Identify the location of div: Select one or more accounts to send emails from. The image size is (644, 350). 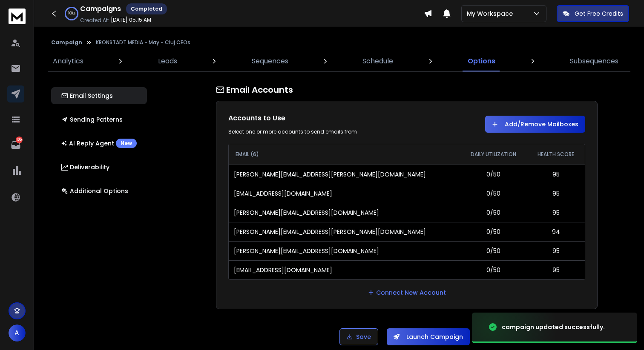
(313, 132).